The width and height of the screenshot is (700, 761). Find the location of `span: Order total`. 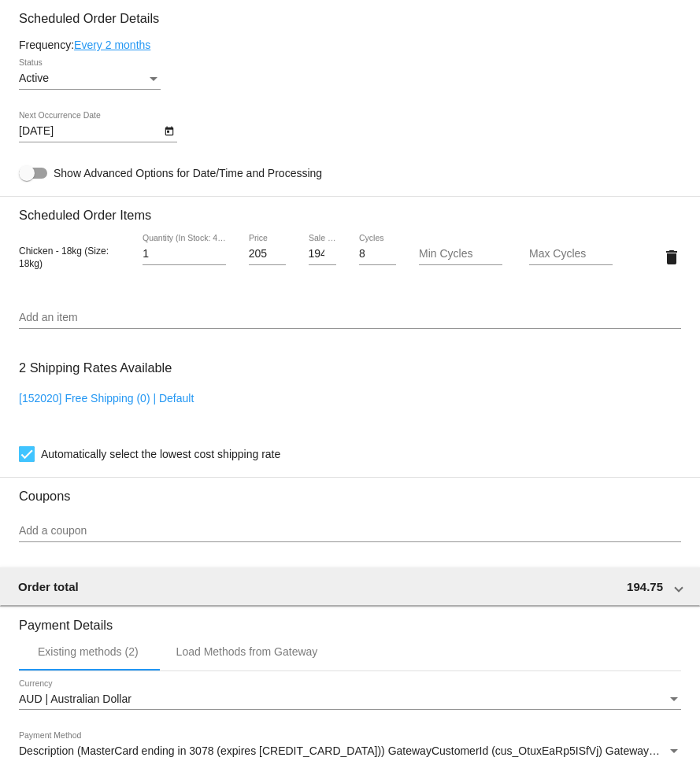

span: Order total is located at coordinates (48, 587).